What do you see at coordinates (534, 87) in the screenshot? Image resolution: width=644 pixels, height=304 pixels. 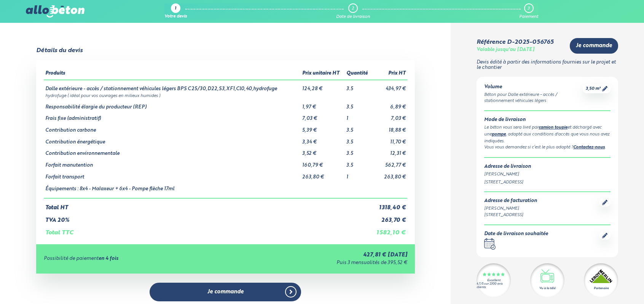 I see `div: Volume` at bounding box center [534, 87].